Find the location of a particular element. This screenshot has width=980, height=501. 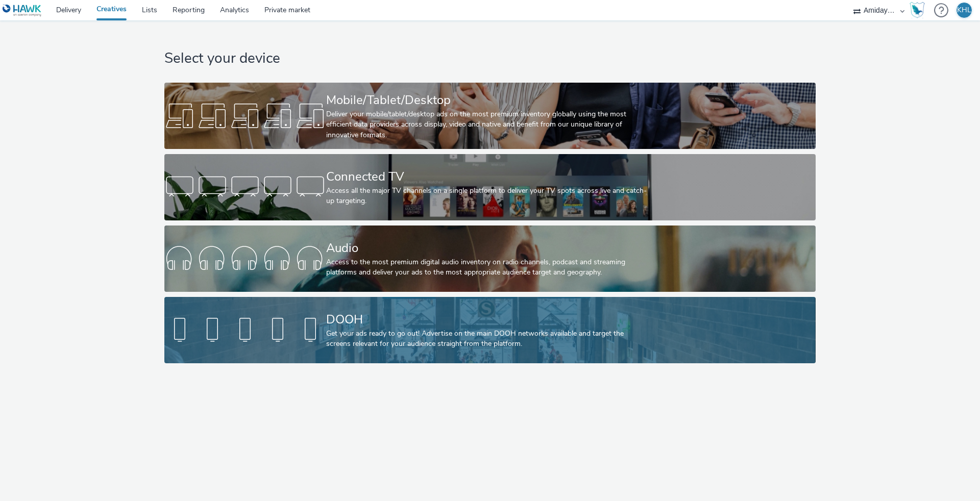

img: Hawk Academy is located at coordinates (917, 10).